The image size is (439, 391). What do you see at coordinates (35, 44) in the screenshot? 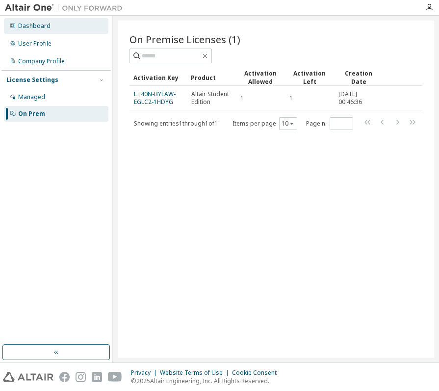
I see `div: User Profile` at bounding box center [35, 44].